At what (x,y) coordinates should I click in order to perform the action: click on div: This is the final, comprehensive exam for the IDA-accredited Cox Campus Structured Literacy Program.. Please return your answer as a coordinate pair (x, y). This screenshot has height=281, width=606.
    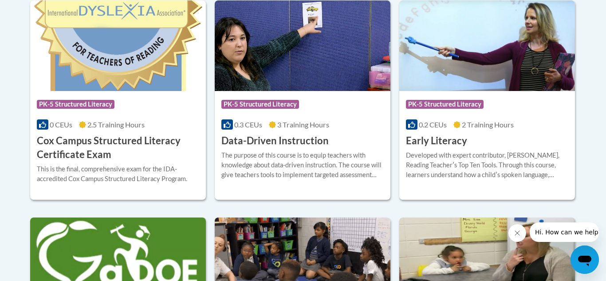
    Looking at the image, I should click on (118, 174).